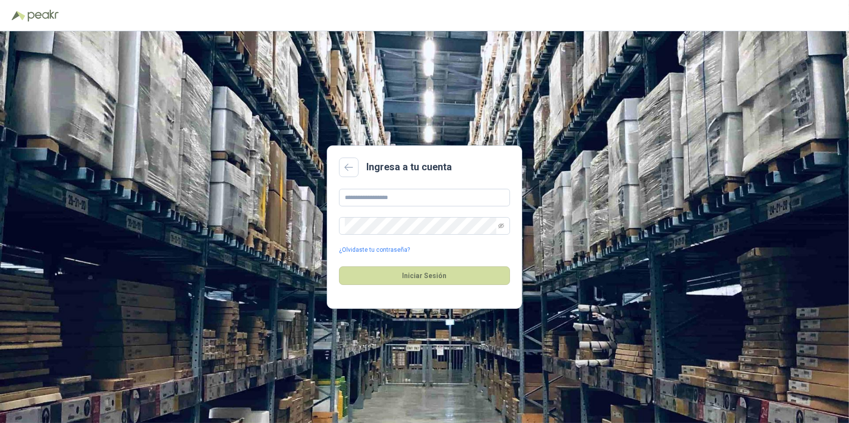 The height and width of the screenshot is (423, 849). Describe the element at coordinates (19, 16) in the screenshot. I see `img: Logo` at that location.